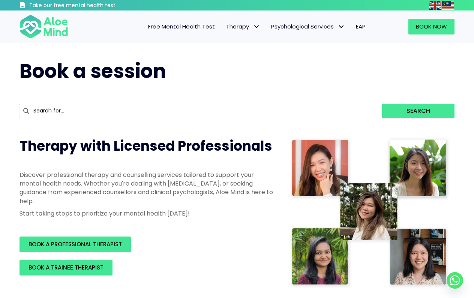 Image resolution: width=474 pixels, height=298 pixels. Describe the element at coordinates (419, 111) in the screenshot. I see `button: Search` at that location.